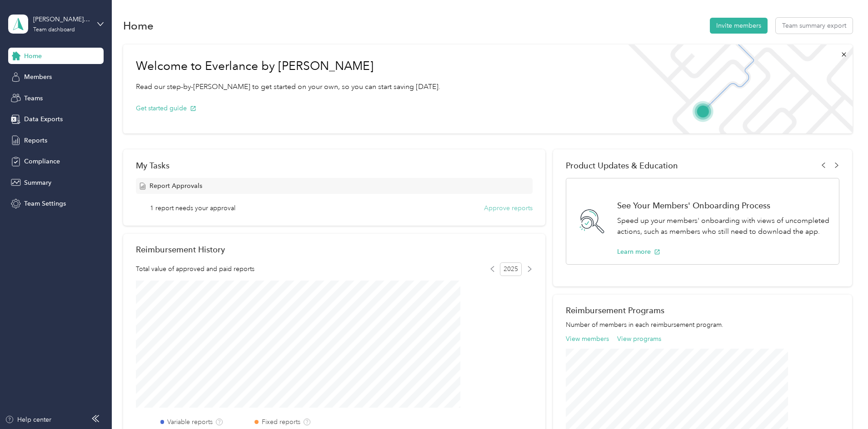  I want to click on div: Help center, so click(28, 420).